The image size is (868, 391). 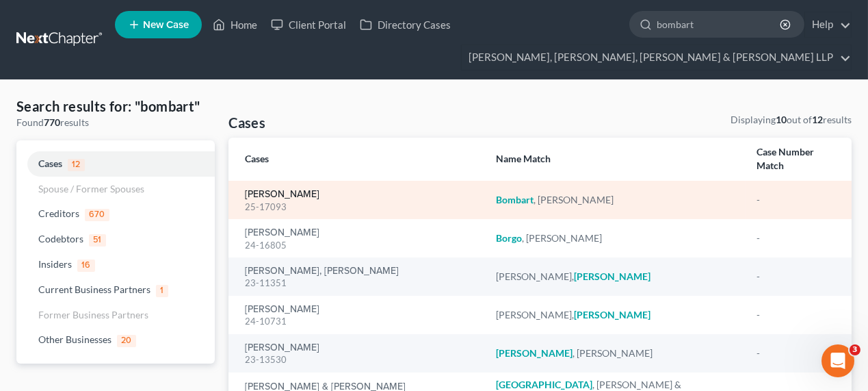 I want to click on span: Creditors, so click(x=59, y=213).